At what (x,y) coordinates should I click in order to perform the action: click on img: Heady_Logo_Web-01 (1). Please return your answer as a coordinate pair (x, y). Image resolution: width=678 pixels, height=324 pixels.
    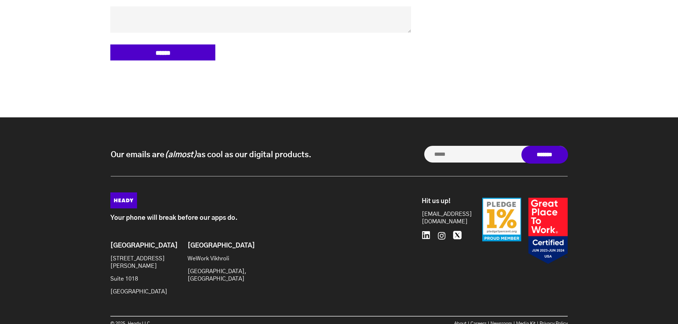
    Looking at the image, I should click on (123, 200).